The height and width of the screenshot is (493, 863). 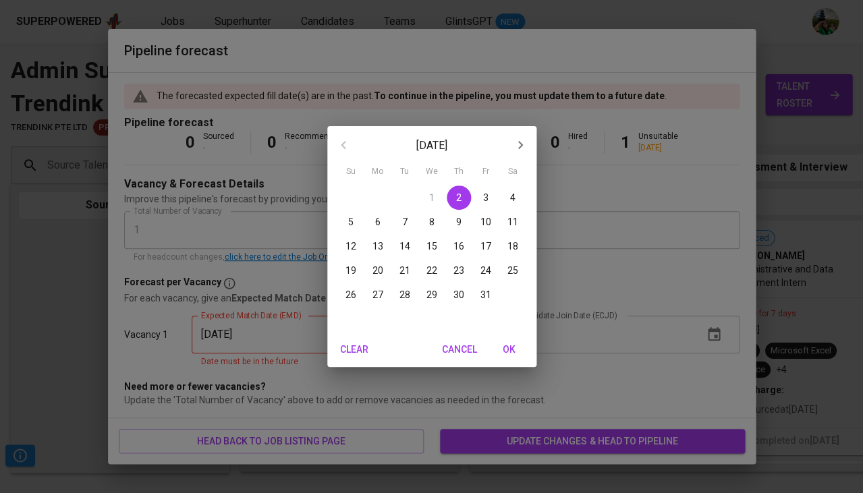 What do you see at coordinates (405, 222) in the screenshot?
I see `button: 7` at bounding box center [405, 222].